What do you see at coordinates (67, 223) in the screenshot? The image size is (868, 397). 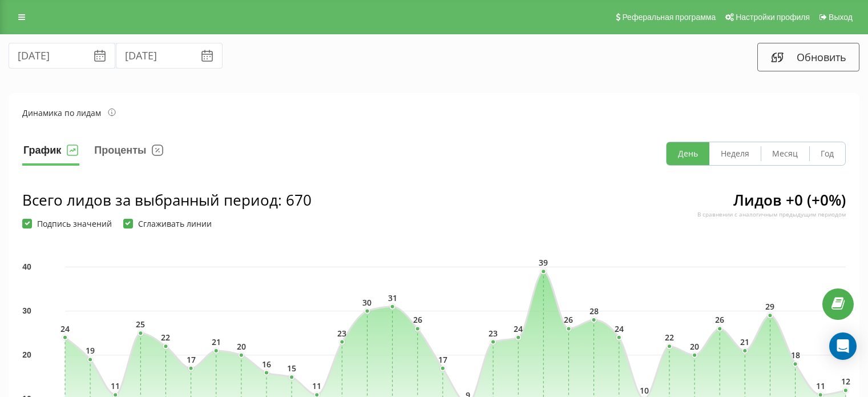 I see `label: Подпись значений` at bounding box center [67, 223].